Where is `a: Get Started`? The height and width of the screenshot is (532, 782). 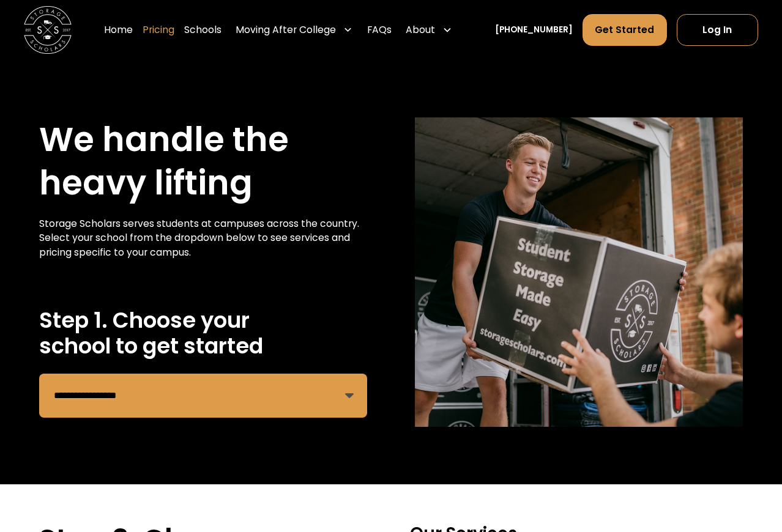 a: Get Started is located at coordinates (625, 30).